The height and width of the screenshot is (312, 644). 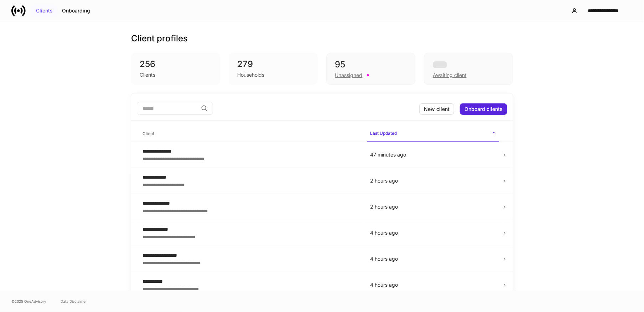 What do you see at coordinates (159, 38) in the screenshot?
I see `h3: Client profiles` at bounding box center [159, 38].